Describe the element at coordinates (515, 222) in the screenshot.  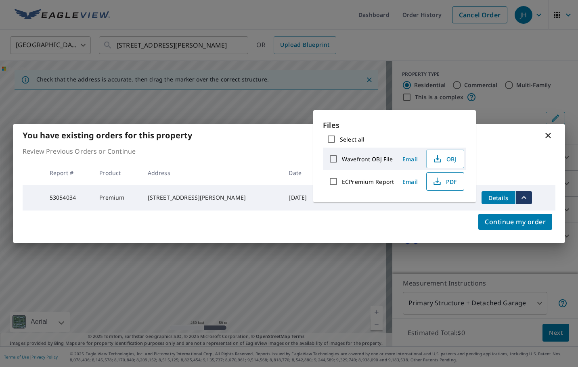
I see `span: Continue my order` at that location.